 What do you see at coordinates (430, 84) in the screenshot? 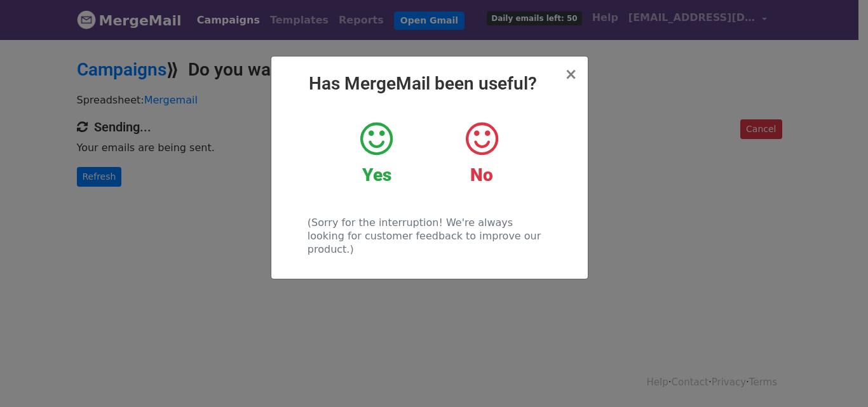
I see `h2: Has MergeMail been useful?` at bounding box center [430, 84].